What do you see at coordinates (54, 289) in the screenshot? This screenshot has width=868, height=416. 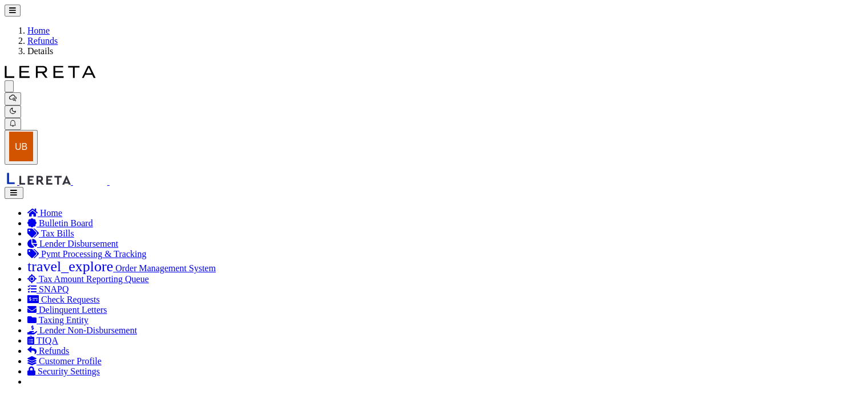 I see `span: SNAPQ` at bounding box center [54, 289].